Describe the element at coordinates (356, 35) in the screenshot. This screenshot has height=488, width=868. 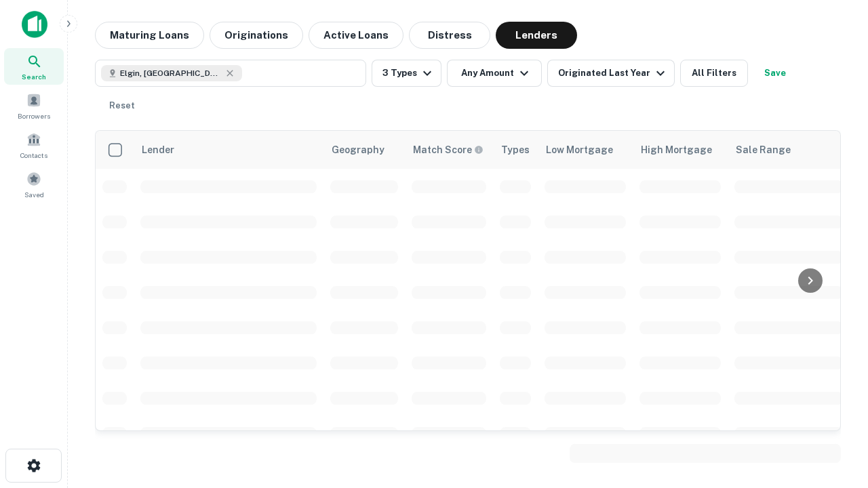
I see `button: Active Loans` at that location.